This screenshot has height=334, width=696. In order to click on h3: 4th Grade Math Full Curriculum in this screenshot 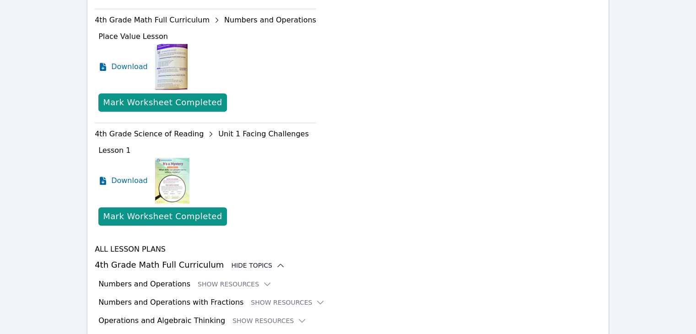, I will do `click(348, 265)`.